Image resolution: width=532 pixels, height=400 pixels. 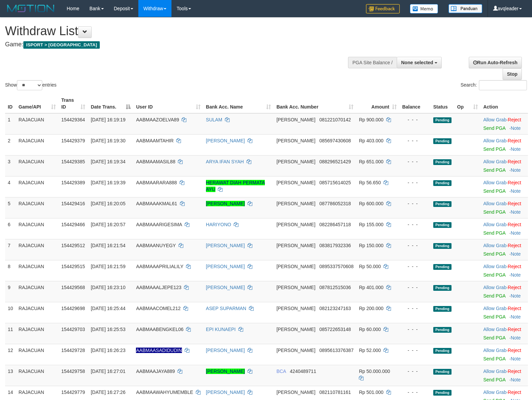 What do you see at coordinates (303, 371) in the screenshot?
I see `span: Copy 4240489711 to clipboard` at bounding box center [303, 371].